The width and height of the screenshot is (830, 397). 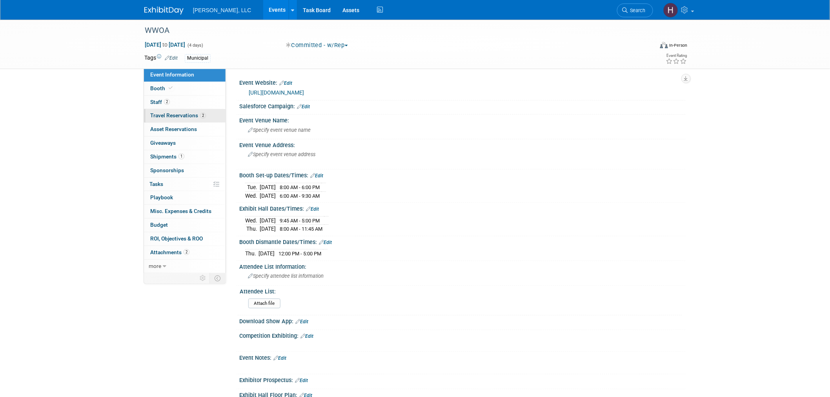 What do you see at coordinates (185, 253) in the screenshot?
I see `a: Attachments2` at bounding box center [185, 253].